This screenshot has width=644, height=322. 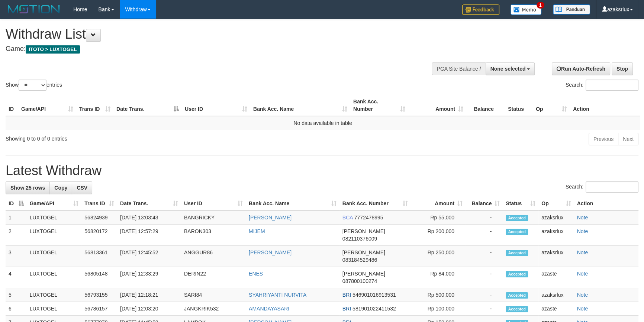 What do you see at coordinates (581, 69) in the screenshot?
I see `a: Run Auto-Refresh` at bounding box center [581, 69].